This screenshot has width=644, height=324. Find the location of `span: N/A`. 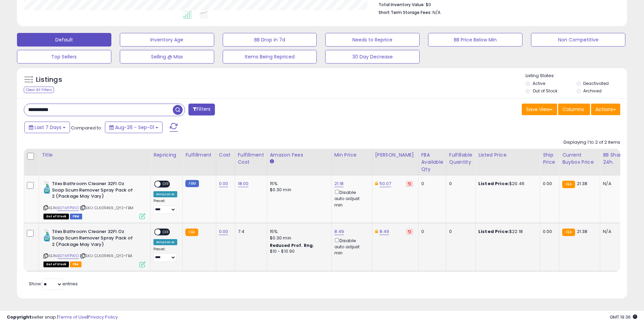

span: N/A is located at coordinates (437, 12).